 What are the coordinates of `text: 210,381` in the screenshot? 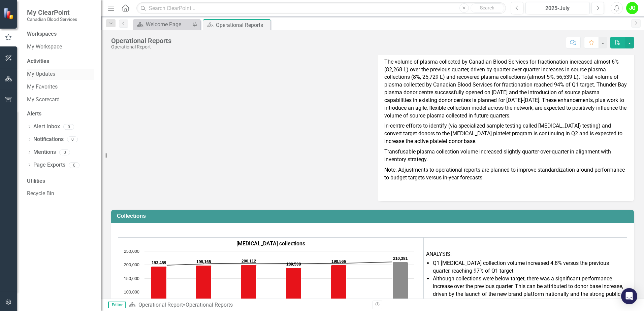 It's located at (400, 258).